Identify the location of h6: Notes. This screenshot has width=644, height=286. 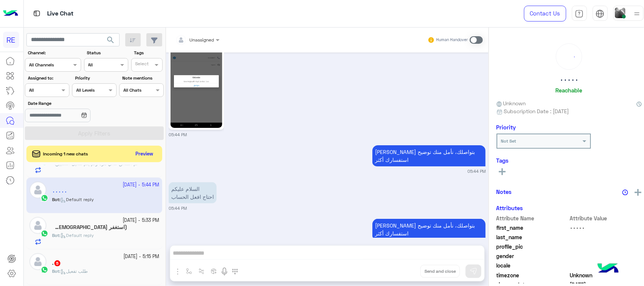
(504, 191).